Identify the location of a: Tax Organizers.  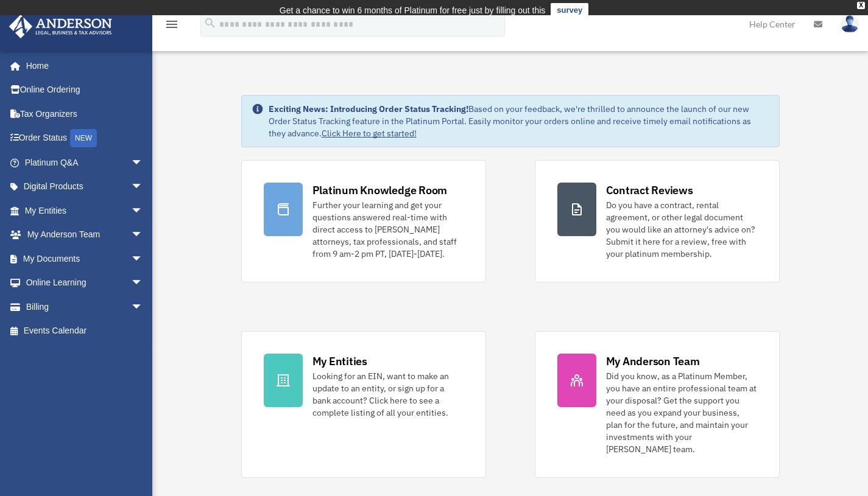
(85, 114).